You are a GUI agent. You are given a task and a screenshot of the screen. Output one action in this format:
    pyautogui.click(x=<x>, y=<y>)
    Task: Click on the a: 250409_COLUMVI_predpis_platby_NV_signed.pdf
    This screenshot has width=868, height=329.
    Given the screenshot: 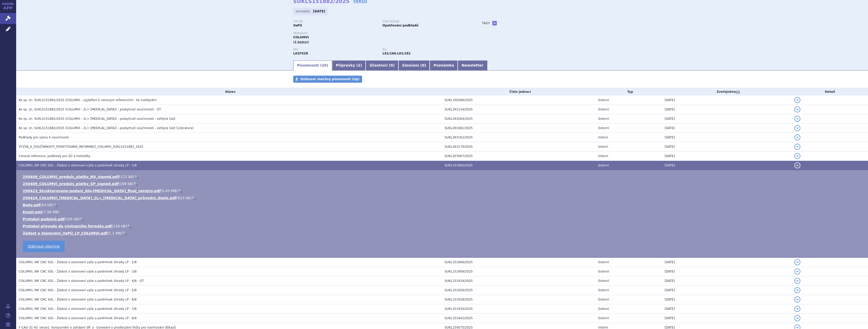 What is the action you would take?
    pyautogui.click(x=71, y=176)
    